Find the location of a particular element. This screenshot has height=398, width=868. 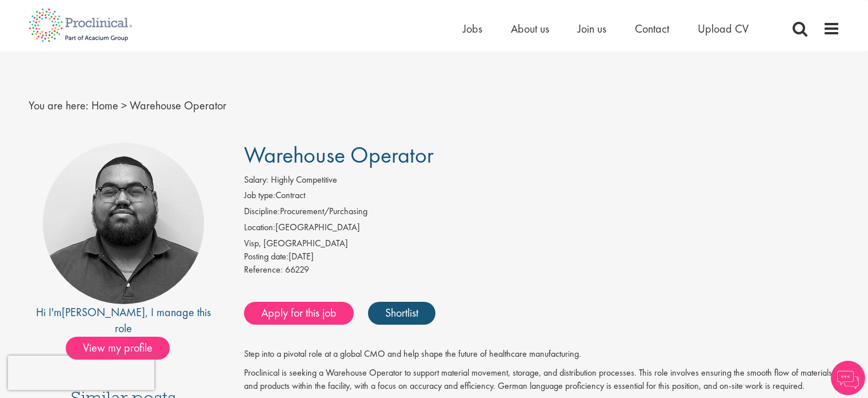

span: Highly Competitive is located at coordinates (304, 179).